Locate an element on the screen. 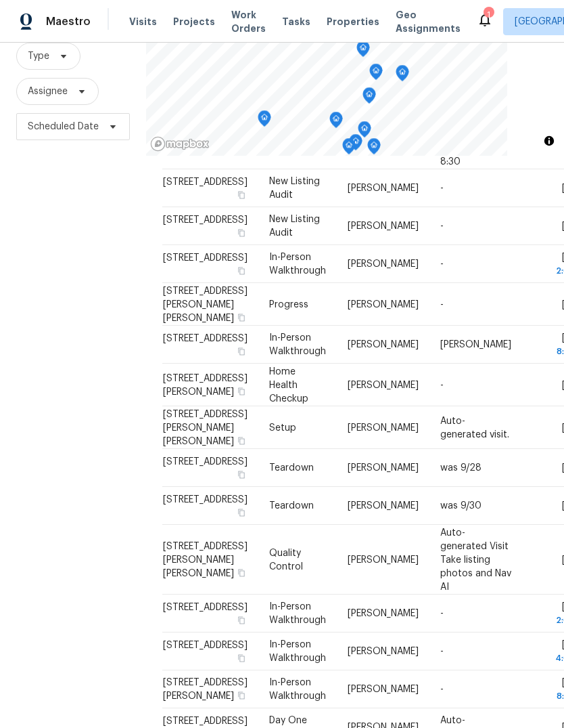 The image size is (564, 728). span: Quality Control is located at coordinates (286, 560).